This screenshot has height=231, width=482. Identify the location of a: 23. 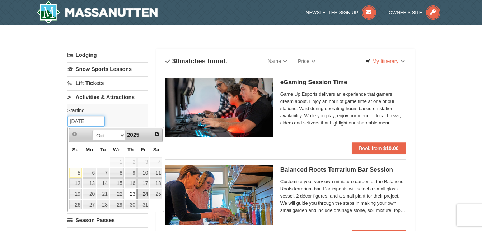
(131, 194).